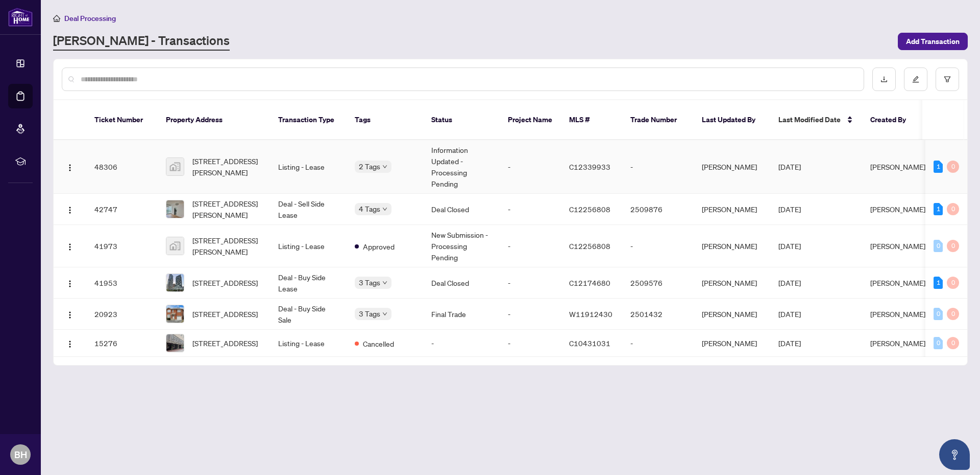  Describe the element at coordinates (379, 246) in the screenshot. I see `span: Approved` at that location.